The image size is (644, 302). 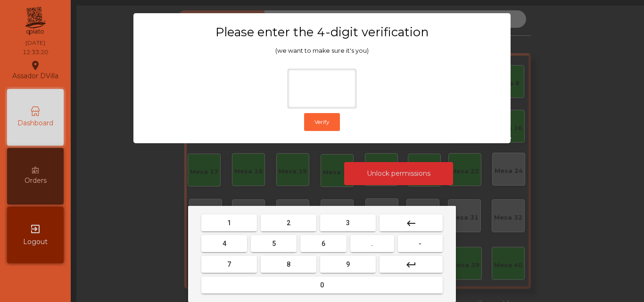 I want to click on button: 2, so click(x=289, y=223).